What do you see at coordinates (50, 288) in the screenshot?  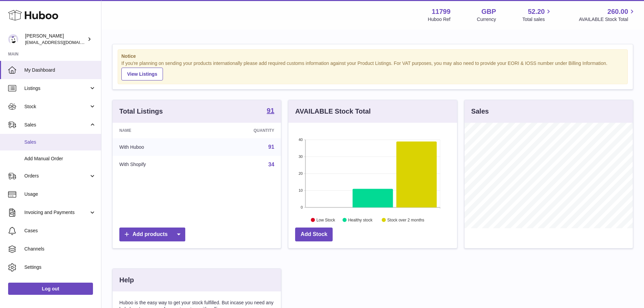 I see `a: Log out` at bounding box center [50, 288].